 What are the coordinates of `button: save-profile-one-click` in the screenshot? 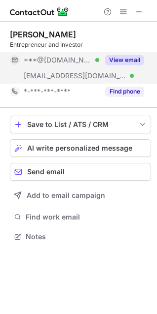 It's located at (80, 125).